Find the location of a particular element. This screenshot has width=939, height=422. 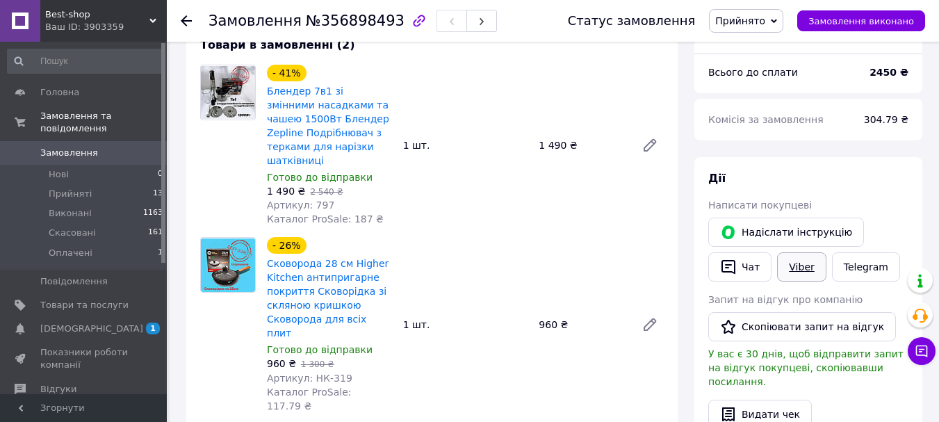

span: У вас є 30 днів, щоб відправити запит на відгук покупцеві, скопіювавши посилання. is located at coordinates (806, 368).